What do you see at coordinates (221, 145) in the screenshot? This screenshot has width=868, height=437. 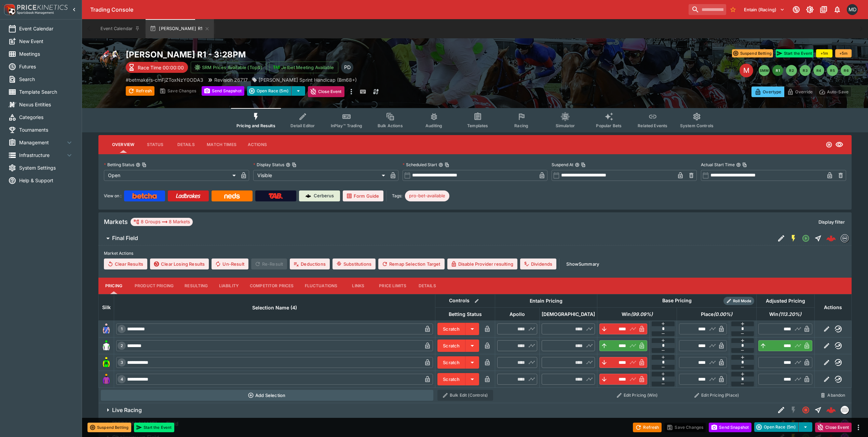 I see `button: Match Times` at bounding box center [221, 145].